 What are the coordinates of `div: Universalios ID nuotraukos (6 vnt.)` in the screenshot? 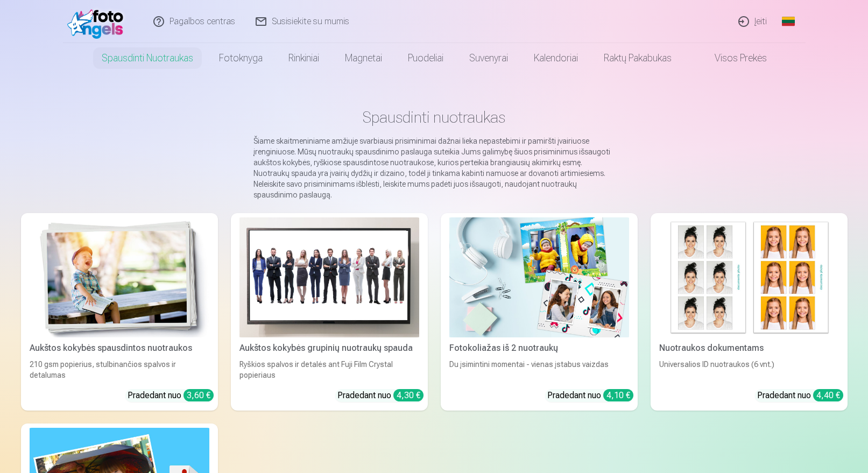 It's located at (750, 370).